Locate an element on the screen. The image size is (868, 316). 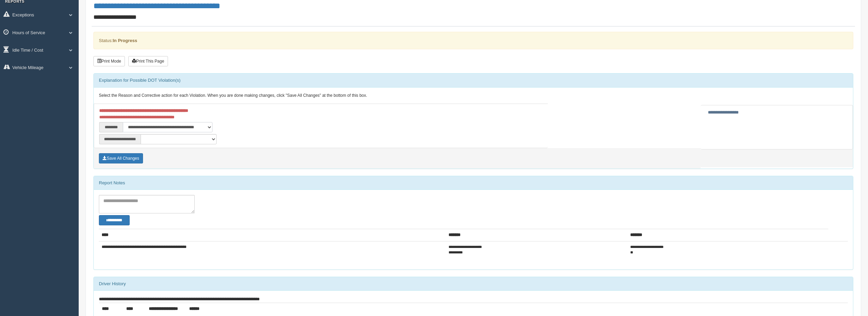
button: Change Filter Options is located at coordinates (114, 220).